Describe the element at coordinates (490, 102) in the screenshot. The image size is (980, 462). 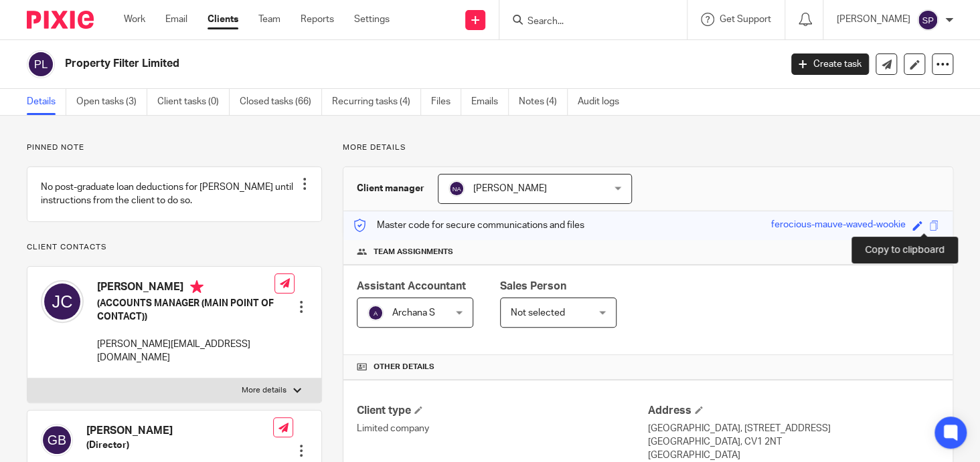
I see `a: Emails` at that location.